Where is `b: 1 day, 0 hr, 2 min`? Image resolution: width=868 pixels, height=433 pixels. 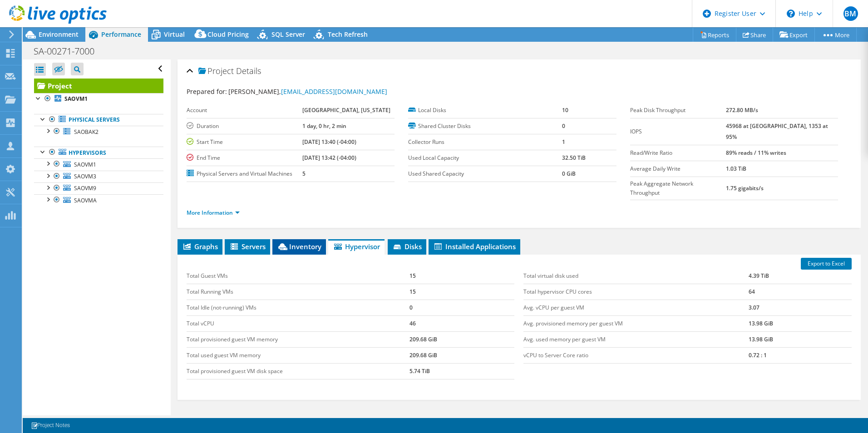
b: 1 day, 0 hr, 2 min is located at coordinates (324, 126).